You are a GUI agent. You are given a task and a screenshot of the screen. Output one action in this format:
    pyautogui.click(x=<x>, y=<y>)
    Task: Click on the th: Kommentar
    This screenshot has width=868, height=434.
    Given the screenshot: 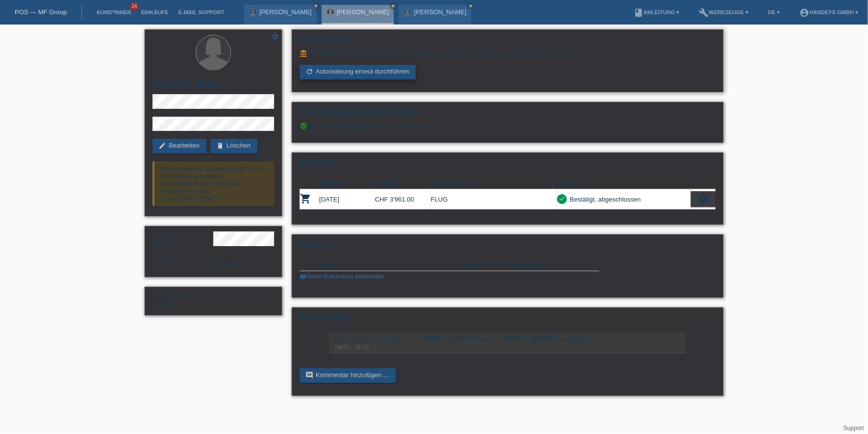 What is the action you would take?
    pyautogui.click(x=494, y=183)
    